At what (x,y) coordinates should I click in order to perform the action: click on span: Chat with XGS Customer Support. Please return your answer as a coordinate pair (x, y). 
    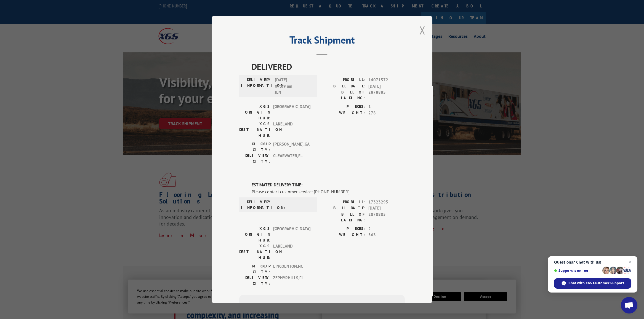
    Looking at the image, I should click on (596, 283).